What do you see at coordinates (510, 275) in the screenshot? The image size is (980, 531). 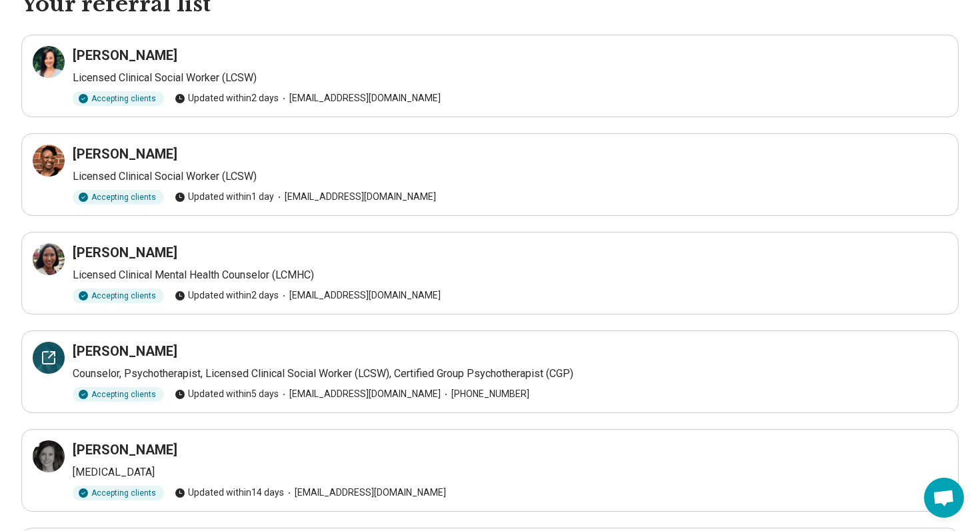 I see `p: Licensed Clinical Mental Health Counselor (LCMHC)` at bounding box center [510, 275].